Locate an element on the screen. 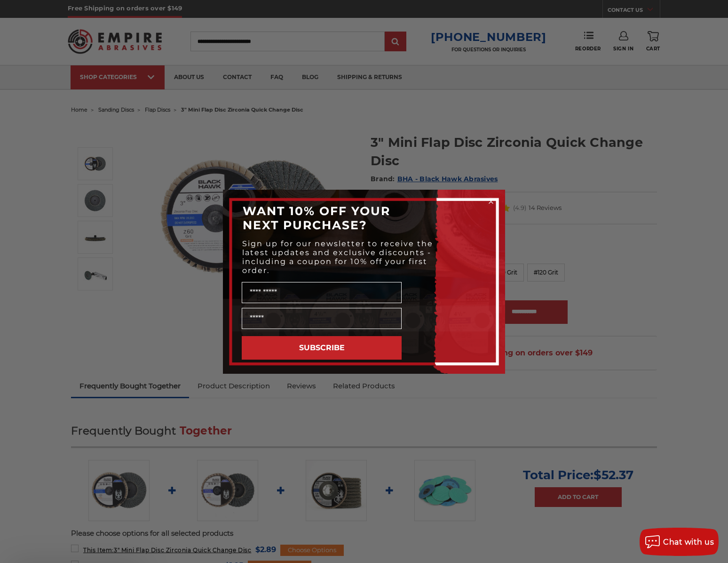 This screenshot has height=563, width=728. button: Close dialog is located at coordinates (491, 201).